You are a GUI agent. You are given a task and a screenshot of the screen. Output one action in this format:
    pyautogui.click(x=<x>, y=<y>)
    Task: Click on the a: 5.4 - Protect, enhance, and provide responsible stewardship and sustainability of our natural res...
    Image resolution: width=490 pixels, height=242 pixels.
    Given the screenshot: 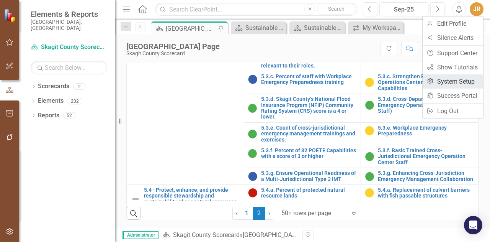 What is the action you would take?
    pyautogui.click(x=192, y=199)
    